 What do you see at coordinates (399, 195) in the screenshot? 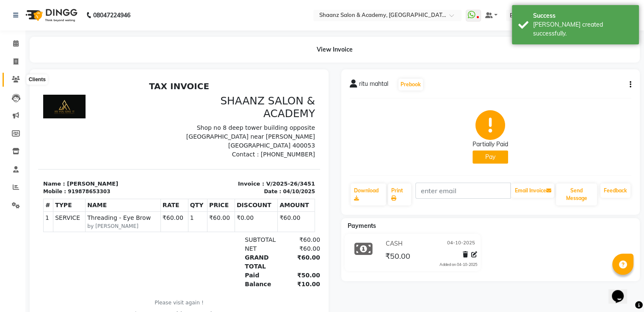
I see `a: Print` at bounding box center [399, 195].